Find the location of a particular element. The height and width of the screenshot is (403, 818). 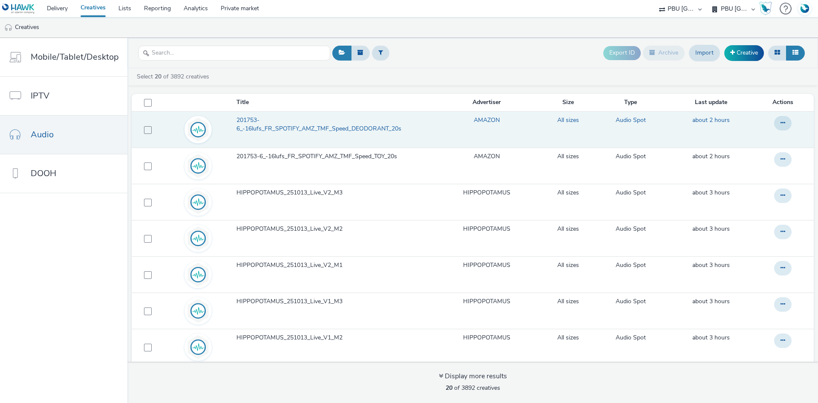

img: Account FR is located at coordinates (805, 9).